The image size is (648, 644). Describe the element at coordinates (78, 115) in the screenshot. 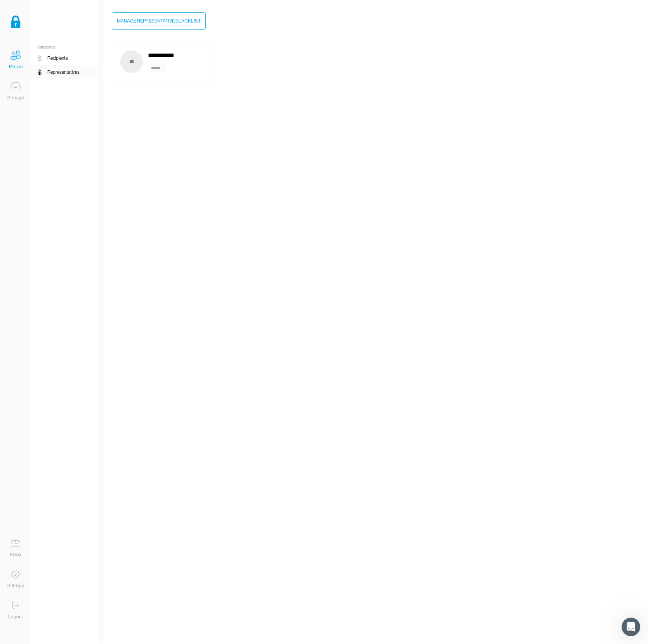

I see `div: Recent message` at that location.